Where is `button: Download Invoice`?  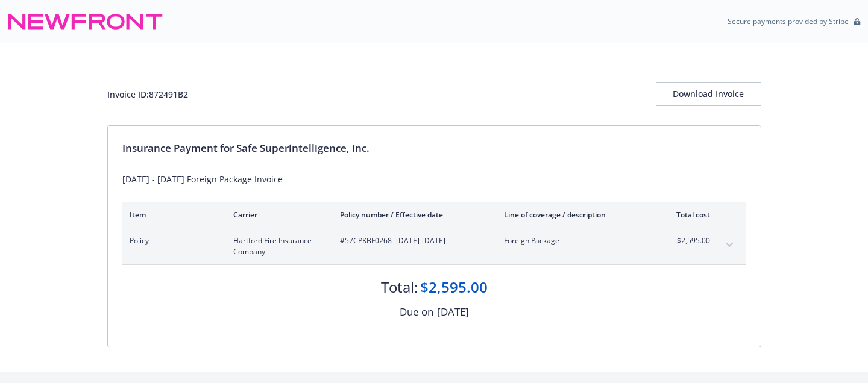 button: Download Invoice is located at coordinates (708, 94).